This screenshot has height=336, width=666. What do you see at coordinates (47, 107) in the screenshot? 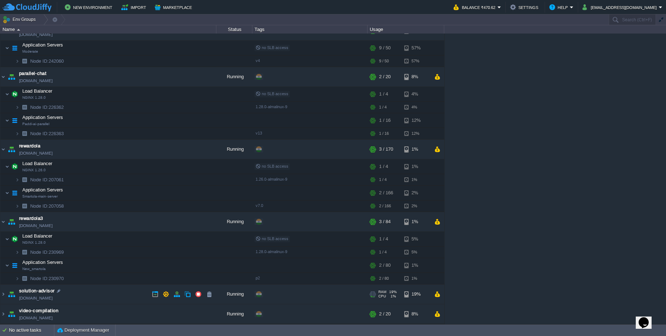
I see `a: Node ID:226362` at bounding box center [47, 107].